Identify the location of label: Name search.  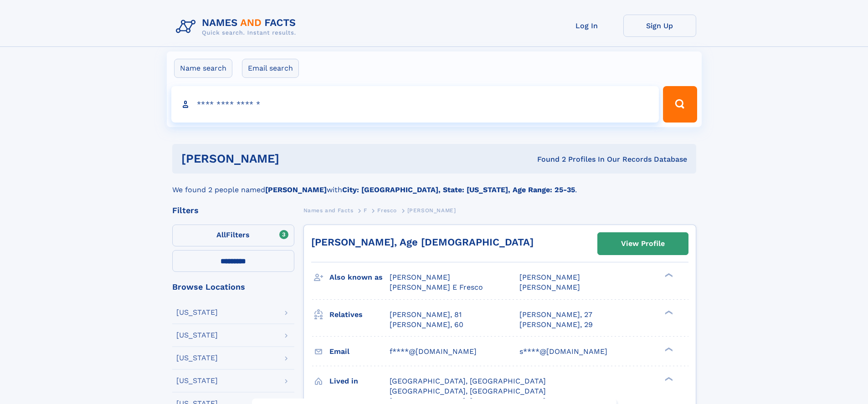
(204, 68).